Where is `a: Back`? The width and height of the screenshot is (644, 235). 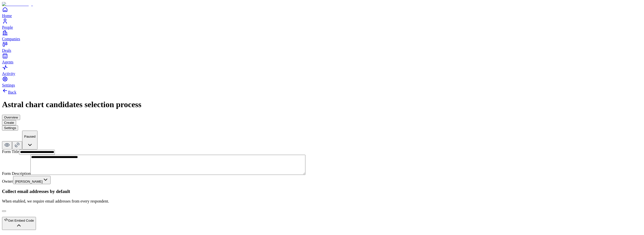 a: Back is located at coordinates (9, 92).